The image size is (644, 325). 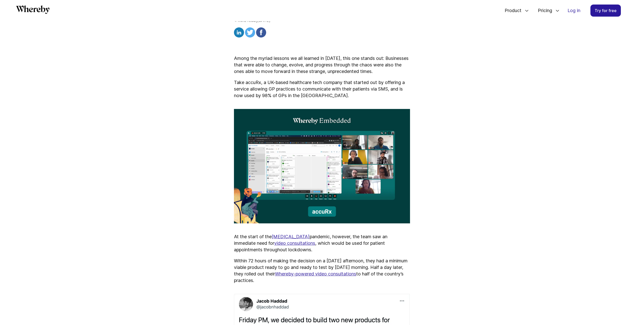 What do you see at coordinates (322, 89) in the screenshot?
I see `p: Take accuRx, a UK-based healthcare tech company that started out by offering a service allowing G...` at bounding box center [322, 89].